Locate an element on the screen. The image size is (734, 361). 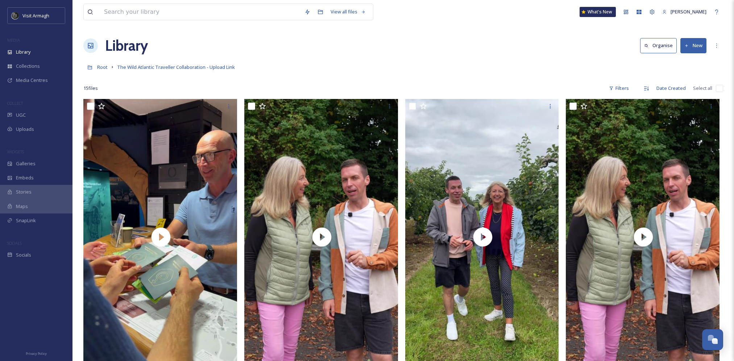
a: View all files is located at coordinates (348, 12).